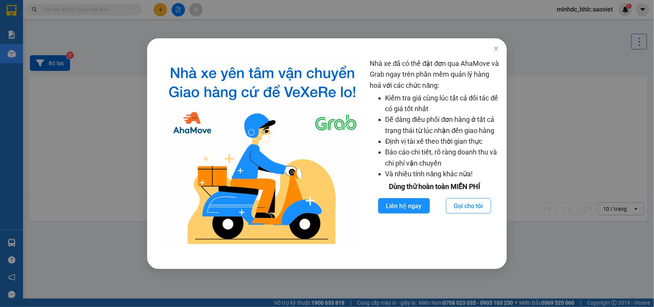 This screenshot has height=307, width=654. I want to click on span: close, so click(496, 49).